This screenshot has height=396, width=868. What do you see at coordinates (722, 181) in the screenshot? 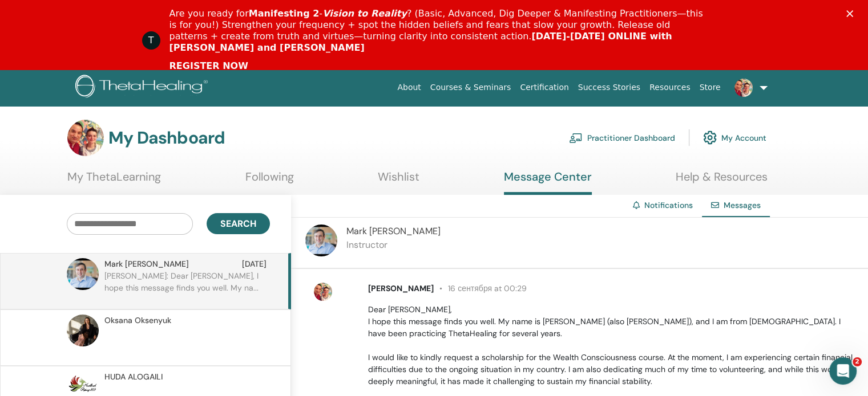
I see `a: Help & Resources` at bounding box center [722, 181].